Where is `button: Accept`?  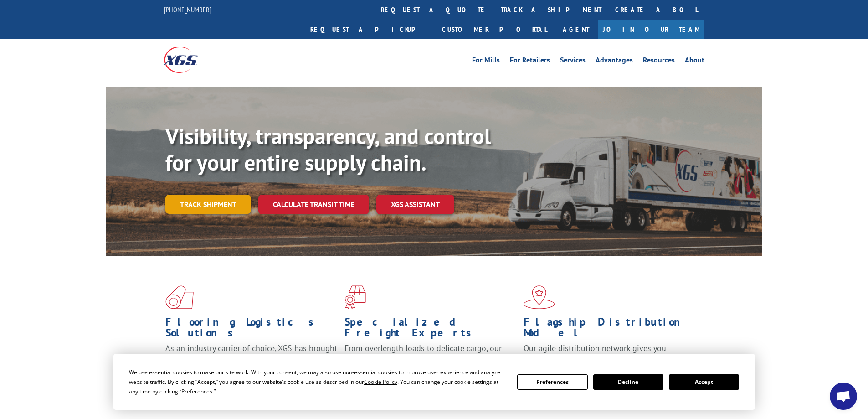
button: Accept is located at coordinates (704, 382).